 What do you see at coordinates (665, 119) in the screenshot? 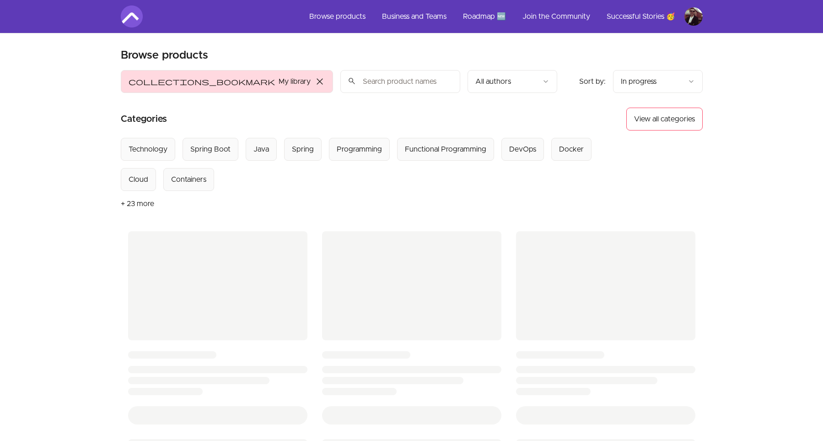
I see `button: View all categories` at bounding box center [665, 119].